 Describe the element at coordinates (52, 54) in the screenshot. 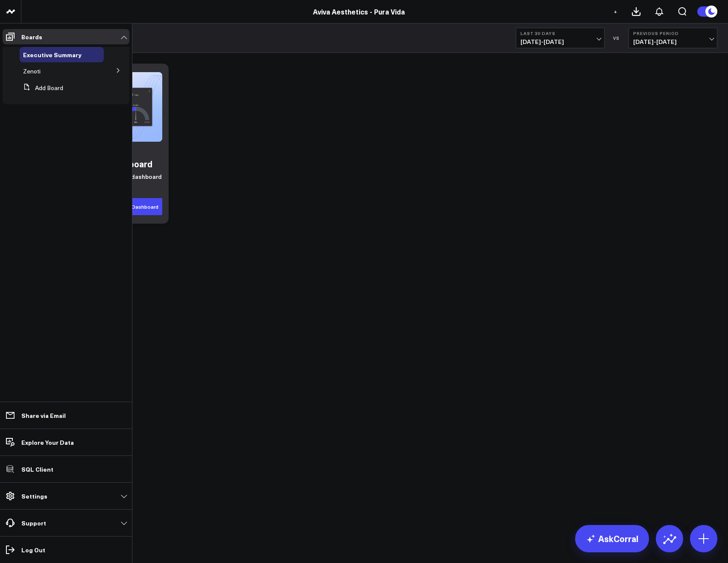

I see `a: Executive Summary` at that location.